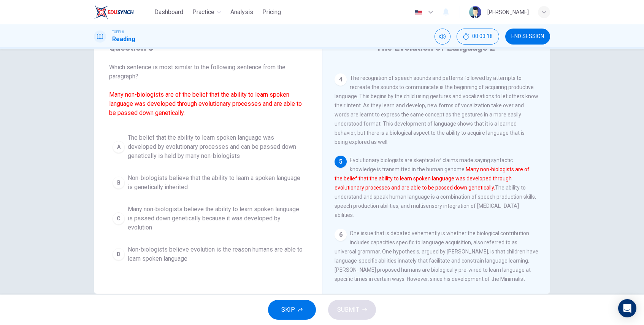  What do you see at coordinates (528, 36) in the screenshot?
I see `button: END SESSION` at bounding box center [528, 36].